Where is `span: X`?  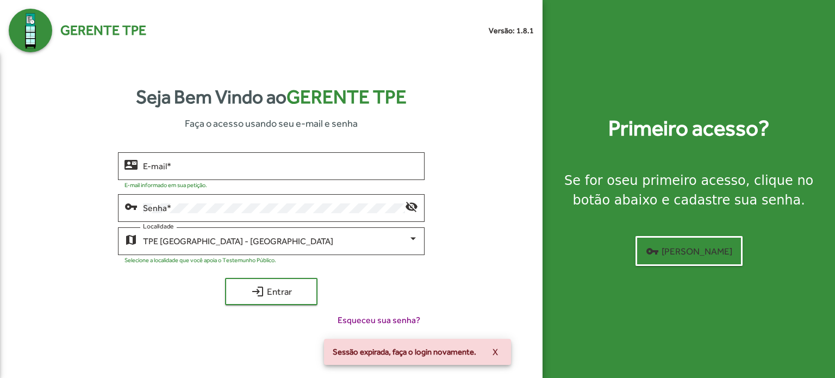 span: X is located at coordinates (495, 352).